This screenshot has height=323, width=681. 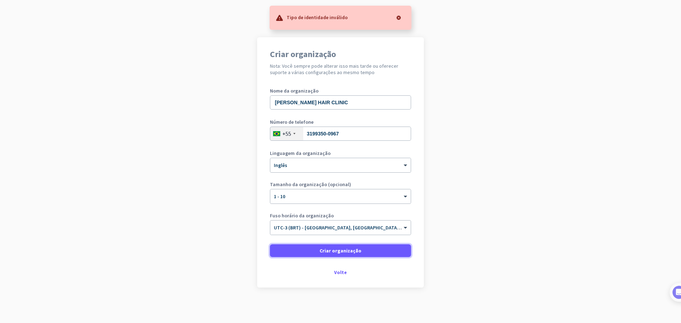 I want to click on input: 11 2345-6789, so click(x=341, y=134).